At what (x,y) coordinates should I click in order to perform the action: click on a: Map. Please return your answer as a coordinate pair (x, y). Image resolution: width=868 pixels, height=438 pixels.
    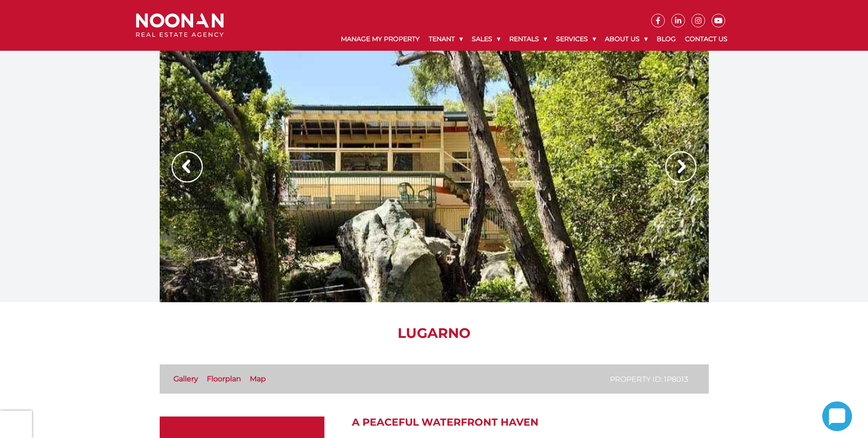
    Looking at the image, I should click on (258, 379).